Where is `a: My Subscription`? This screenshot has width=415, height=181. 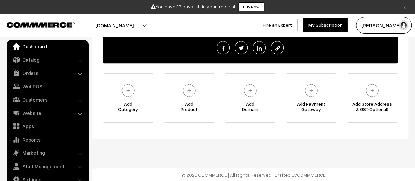
a: My Subscription is located at coordinates (326, 25).